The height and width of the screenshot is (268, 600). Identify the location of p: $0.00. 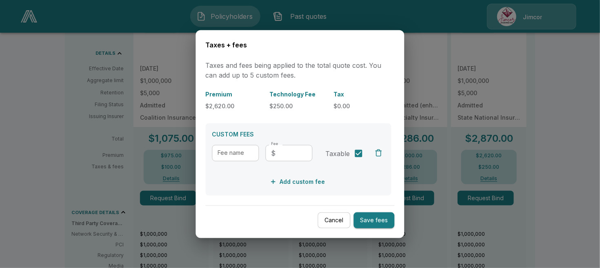
(362, 105).